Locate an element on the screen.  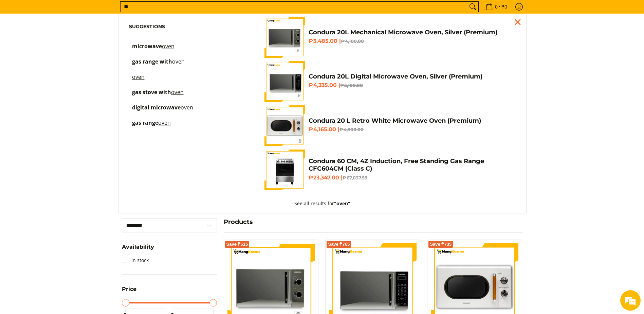
span: Price is located at coordinates (129, 289).